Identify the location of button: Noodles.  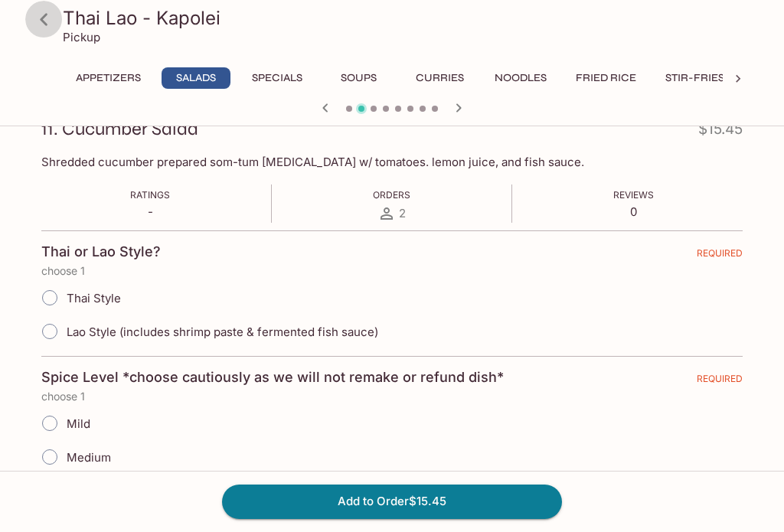
(520, 78).